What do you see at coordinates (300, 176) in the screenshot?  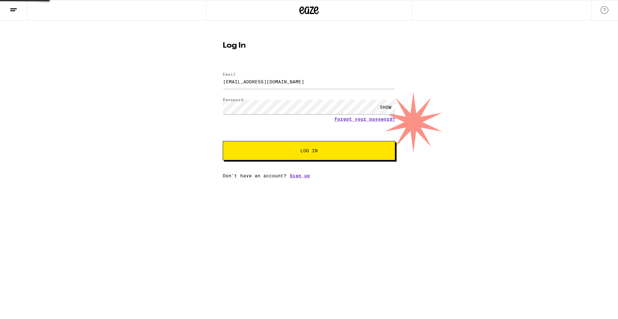 I see `a: Sign up` at bounding box center [300, 176].